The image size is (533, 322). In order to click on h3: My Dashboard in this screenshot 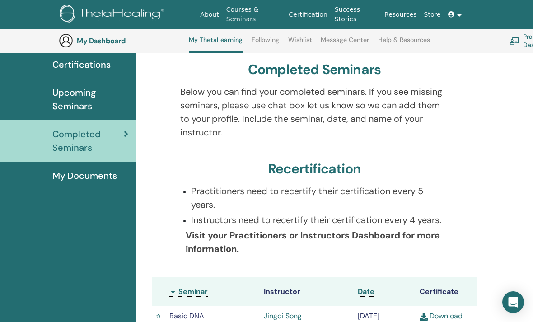, I will do `click(122, 41)`.